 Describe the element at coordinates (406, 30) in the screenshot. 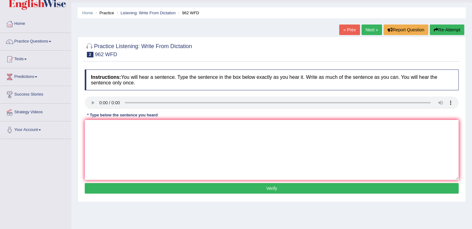

I see `button: Report Question` at that location.